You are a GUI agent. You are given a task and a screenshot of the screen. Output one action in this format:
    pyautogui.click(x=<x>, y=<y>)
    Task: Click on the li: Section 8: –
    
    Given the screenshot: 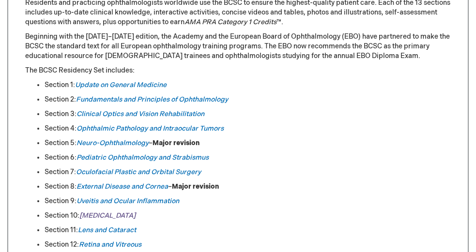 What is the action you would take?
    pyautogui.click(x=248, y=187)
    